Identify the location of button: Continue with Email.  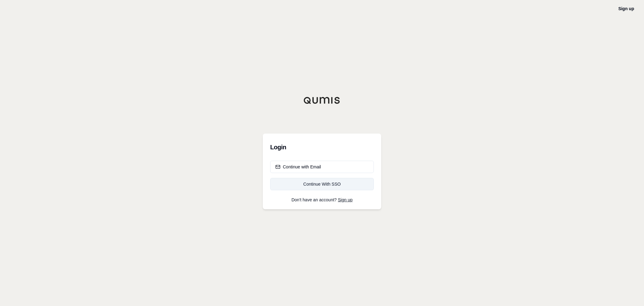
(322, 167).